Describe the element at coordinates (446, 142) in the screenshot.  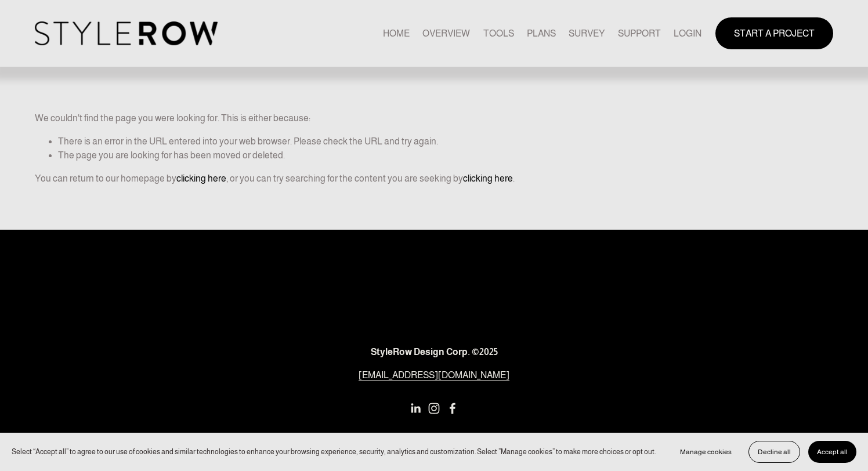
I see `li: There is an error in the URL entered into your web browser. Please check the URL and try again.` at that location.